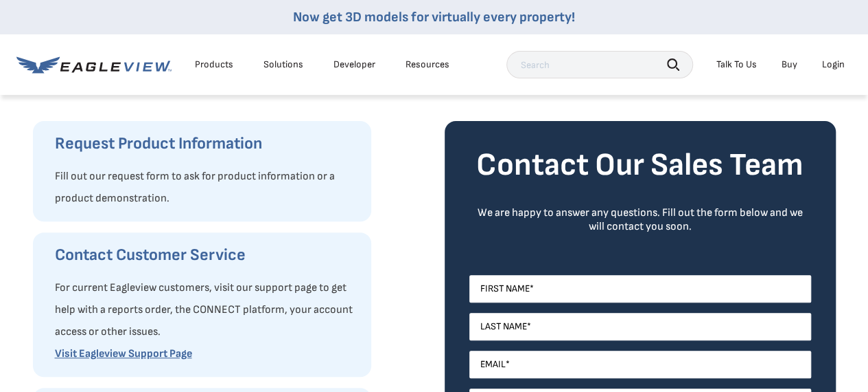 The width and height of the screenshot is (868, 392). What do you see at coordinates (206, 188) in the screenshot?
I see `p: Fill out our request form to ask for product information or a product demonstration.` at bounding box center [206, 188].